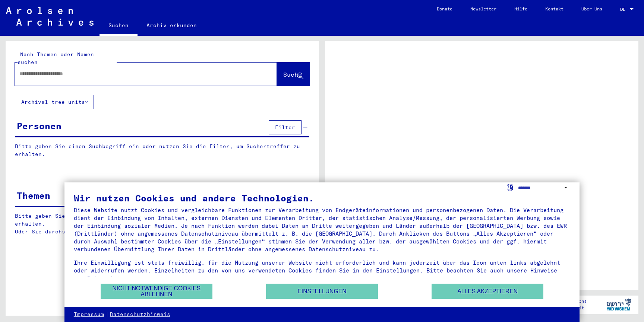 Image resolution: width=644 pixels, height=322 pixels. Describe the element at coordinates (162, 151) in the screenshot. I see `p: Bitte geben Sie einen Suchbegriff ein oder nutzen Sie die Filter, um Suchertreffer zu erhalten.` at that location.